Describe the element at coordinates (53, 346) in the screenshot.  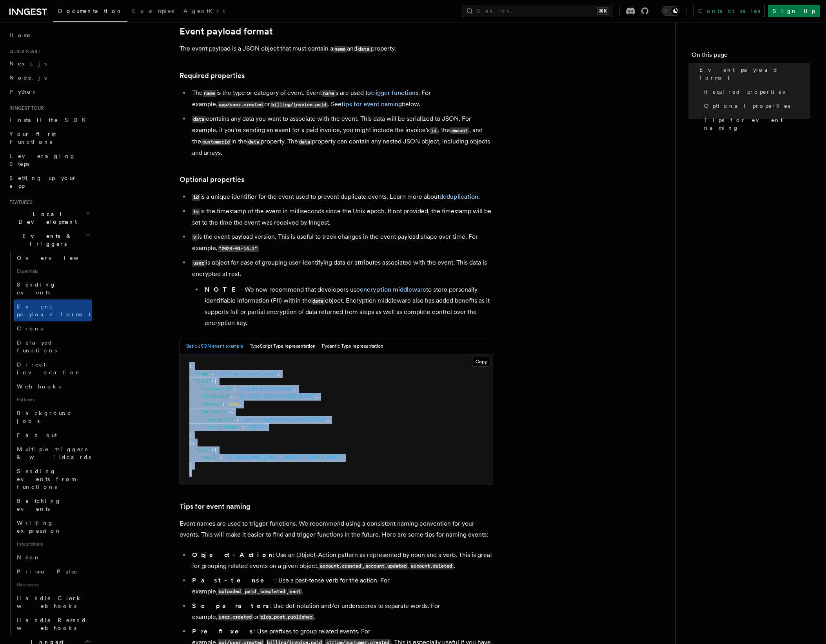
I see `a: Delayed functions` at that location.